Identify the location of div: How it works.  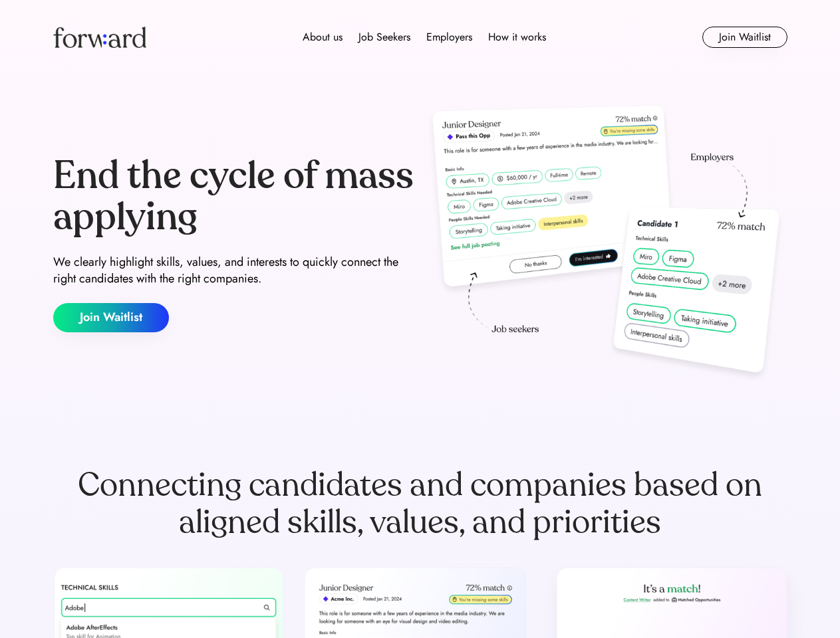
(517, 37).